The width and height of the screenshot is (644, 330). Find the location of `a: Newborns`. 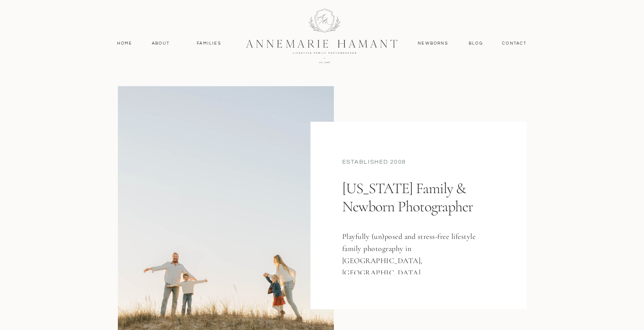

a: Newborns is located at coordinates (433, 44).